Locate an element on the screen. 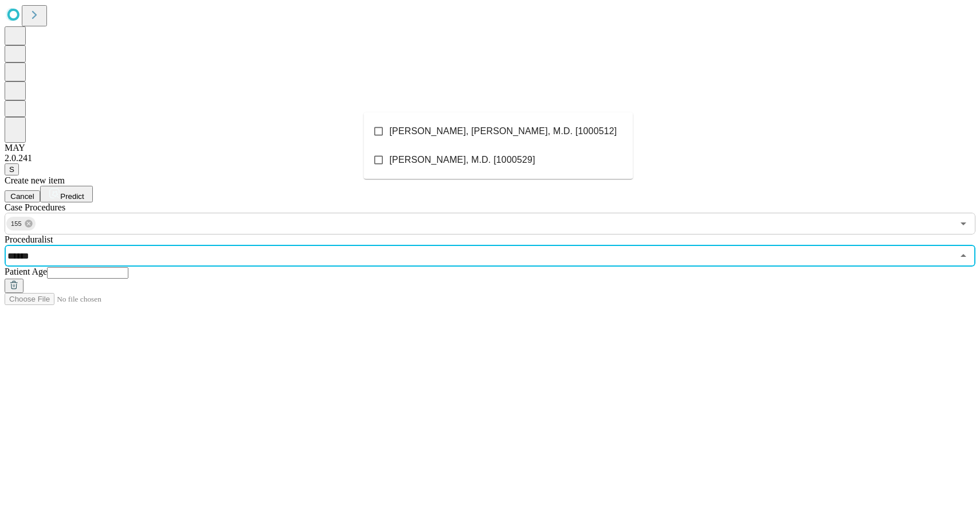  span: Patient Age is located at coordinates (26, 271).